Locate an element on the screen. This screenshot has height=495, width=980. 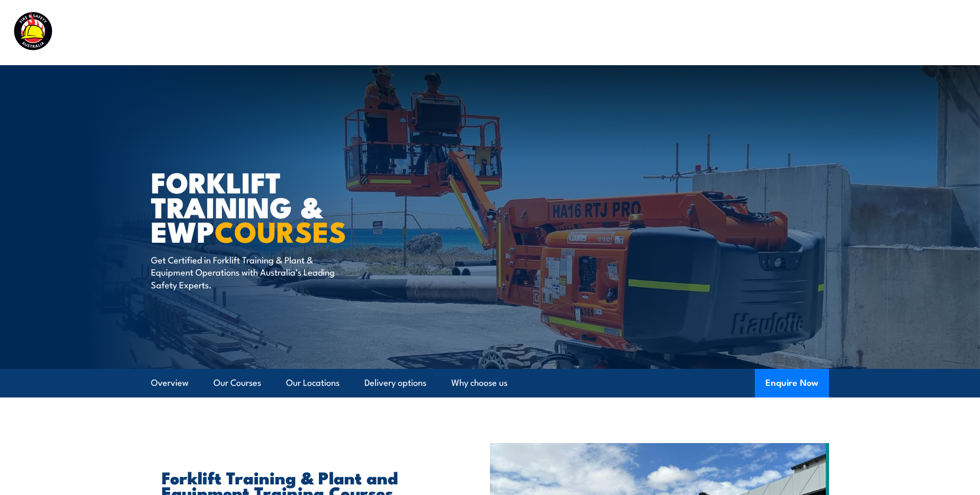
a: Why choose us is located at coordinates (479, 382).